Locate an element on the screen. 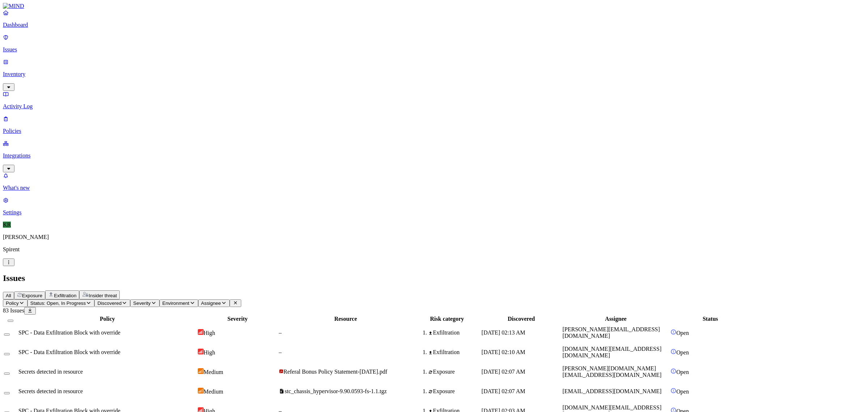  span: Insider threat is located at coordinates (102, 295).